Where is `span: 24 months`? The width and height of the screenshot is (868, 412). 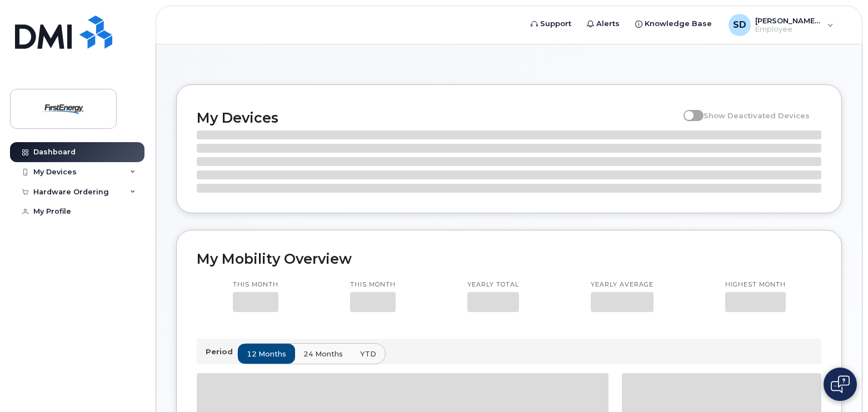 span: 24 months is located at coordinates (323, 353).